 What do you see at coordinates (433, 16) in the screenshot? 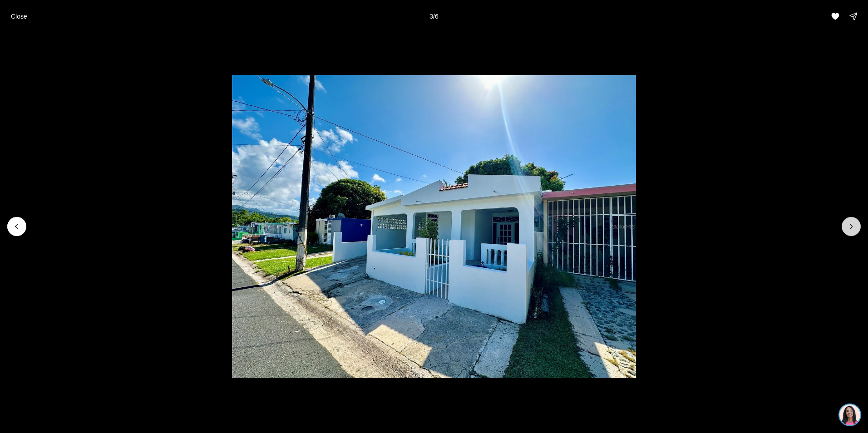
I see `p: 3 / 6` at bounding box center [433, 16].